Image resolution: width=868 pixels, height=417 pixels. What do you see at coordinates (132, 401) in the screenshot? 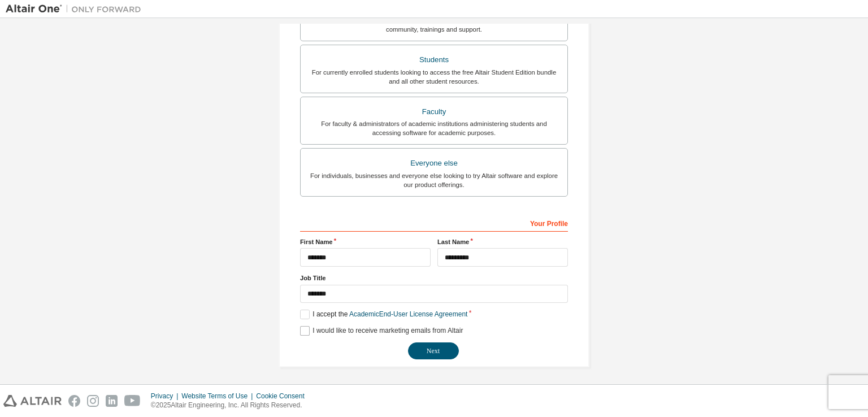
I see `img: youtube.svg` at bounding box center [132, 401].